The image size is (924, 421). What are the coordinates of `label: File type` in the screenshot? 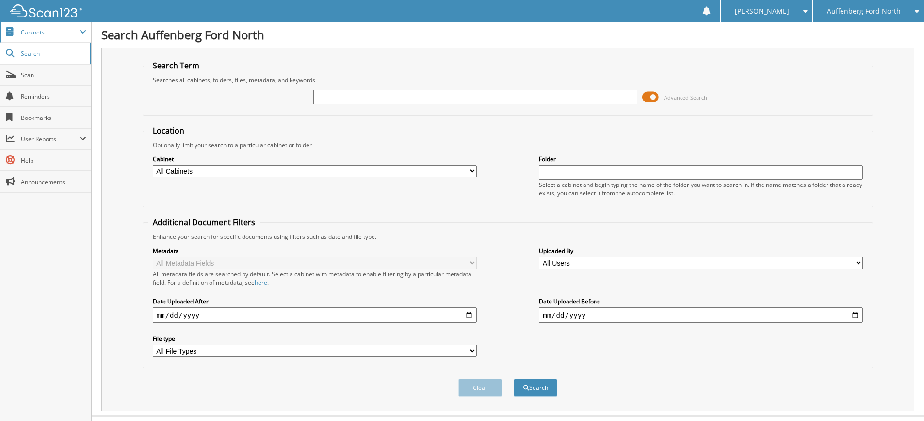 It's located at (315, 338).